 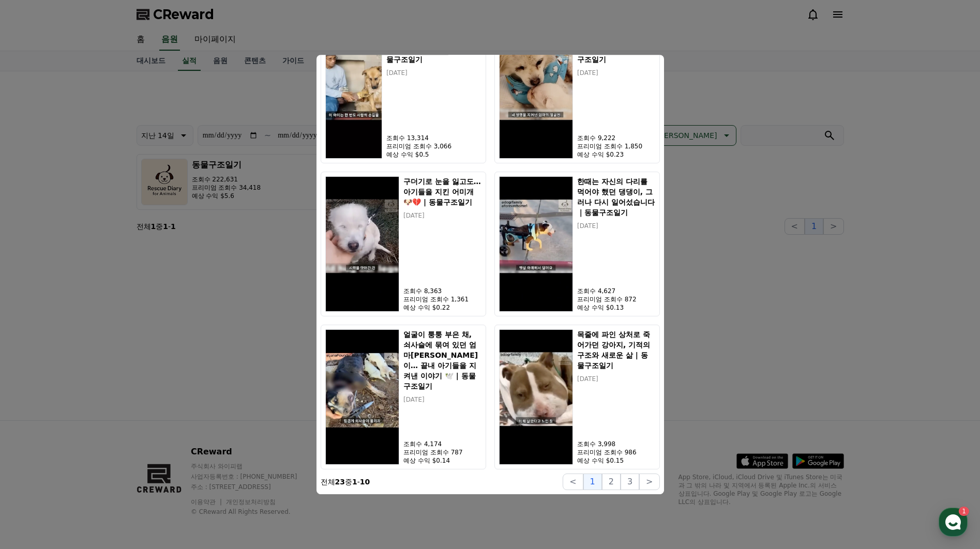 What do you see at coordinates (442, 308) in the screenshot?
I see `p: 예상 수익 $0.22` at bounding box center [442, 308].